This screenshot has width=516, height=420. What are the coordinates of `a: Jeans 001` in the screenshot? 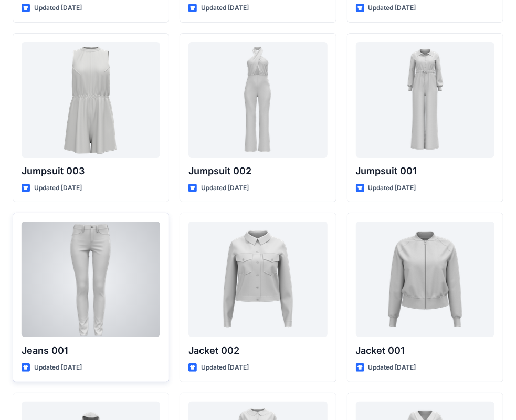 It's located at (91, 279).